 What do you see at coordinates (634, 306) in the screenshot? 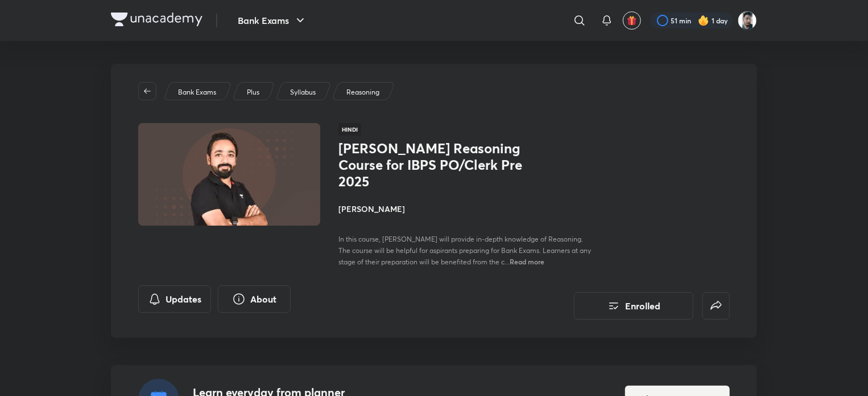
I see `button: Enrolled` at bounding box center [634, 306].